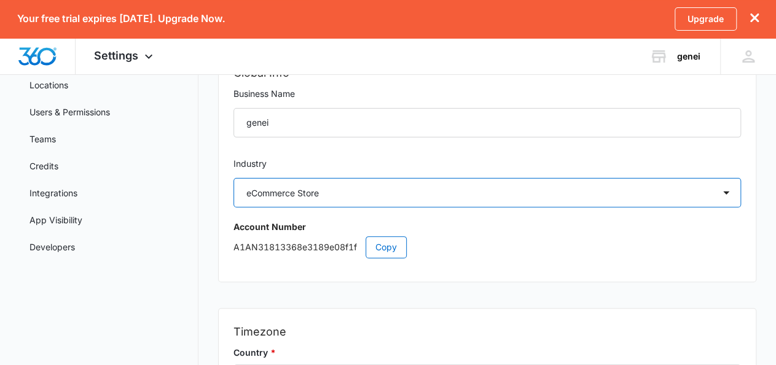 This screenshot has height=365, width=776. I want to click on p: A1AN31813368e3189e08f1f, so click(487, 247).